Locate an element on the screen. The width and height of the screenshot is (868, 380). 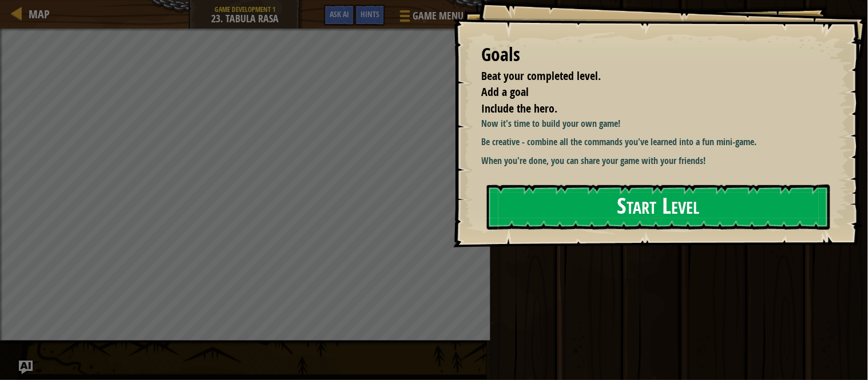
span: Beat your completed level. is located at coordinates (541, 76).